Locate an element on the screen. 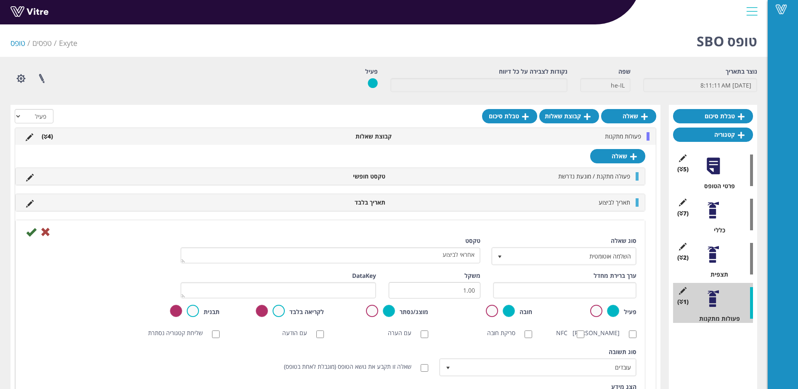 This screenshot has height=389, width=798. a: קבוצת שאלות is located at coordinates (569, 116).